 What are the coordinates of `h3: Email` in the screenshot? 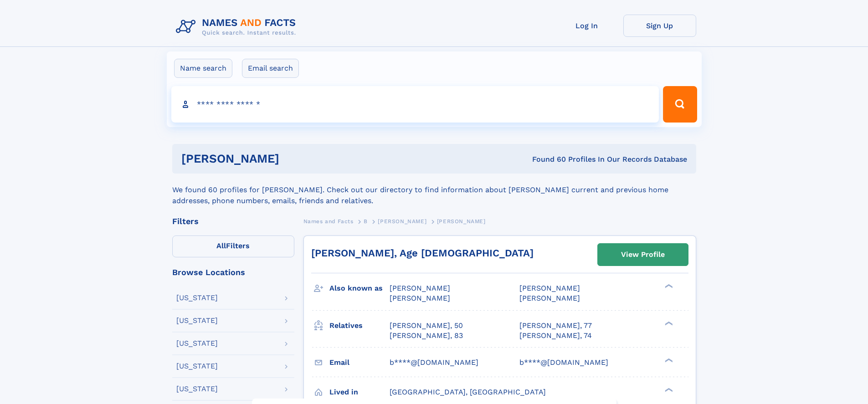 It's located at (360, 363).